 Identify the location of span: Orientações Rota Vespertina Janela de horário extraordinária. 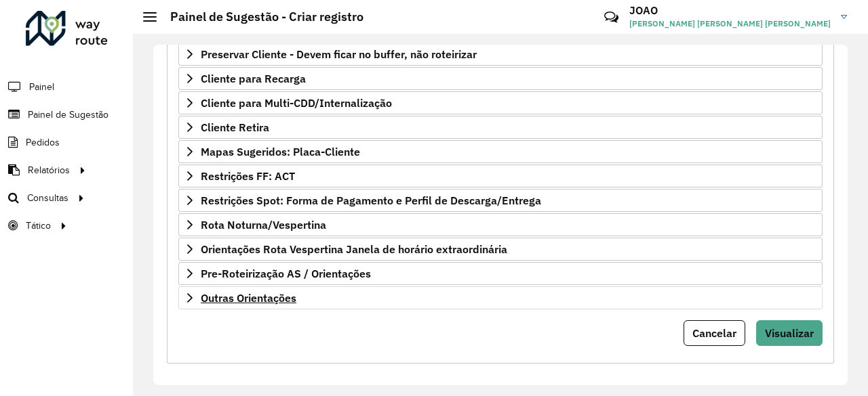
(354, 250).